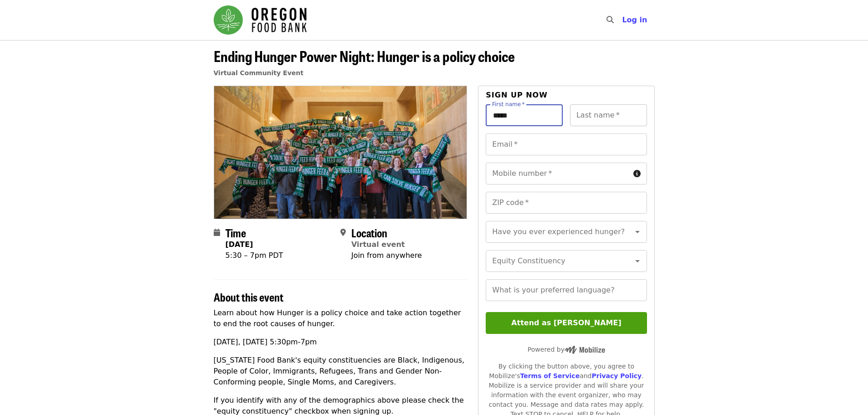 This screenshot has width=868, height=415. I want to click on a: Privacy Policy, so click(616, 376).